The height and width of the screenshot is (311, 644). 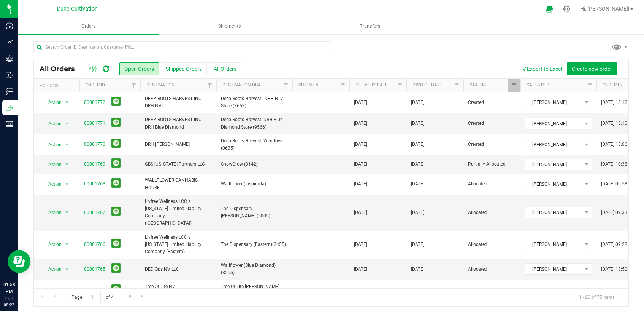 I want to click on a: Go to the last page, so click(x=142, y=297).